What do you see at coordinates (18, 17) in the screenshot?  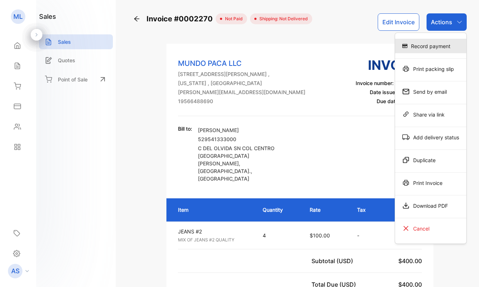 I see `p: ML` at bounding box center [18, 17].